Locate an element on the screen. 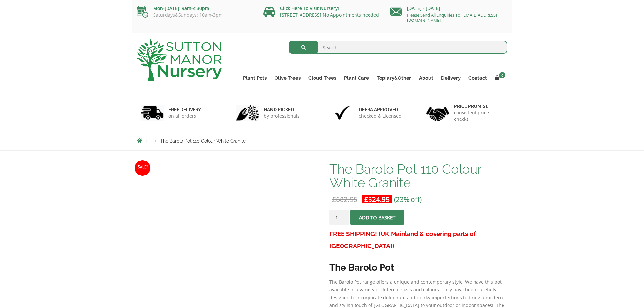 Image resolution: width=644 pixels, height=308 pixels. input: Search... is located at coordinates (399, 47).